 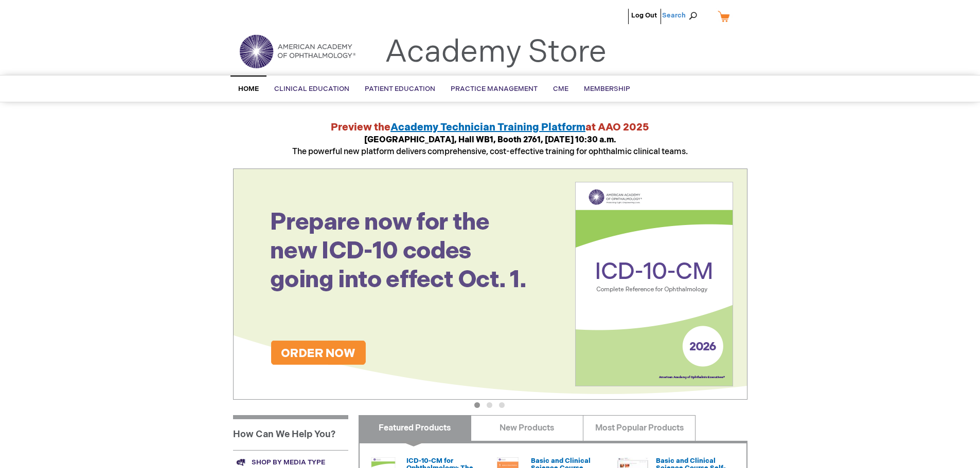 What do you see at coordinates (489, 405) in the screenshot?
I see `button: 2 of 3` at bounding box center [489, 405].